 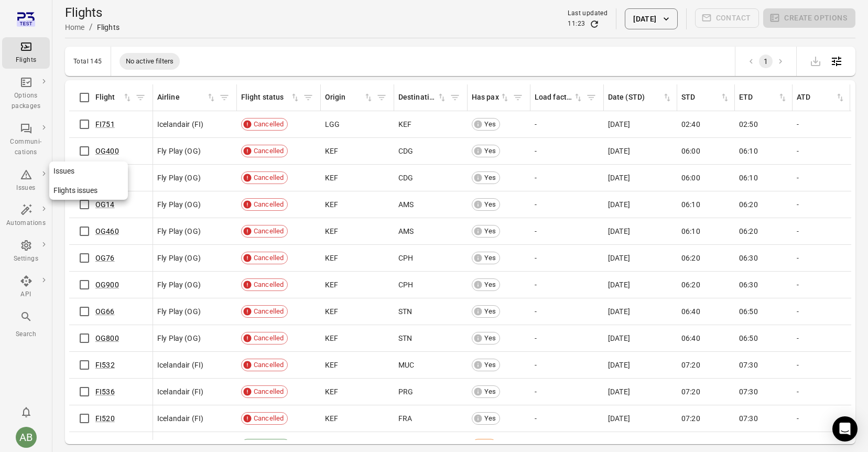 I want to click on button: Notifications, so click(x=26, y=412).